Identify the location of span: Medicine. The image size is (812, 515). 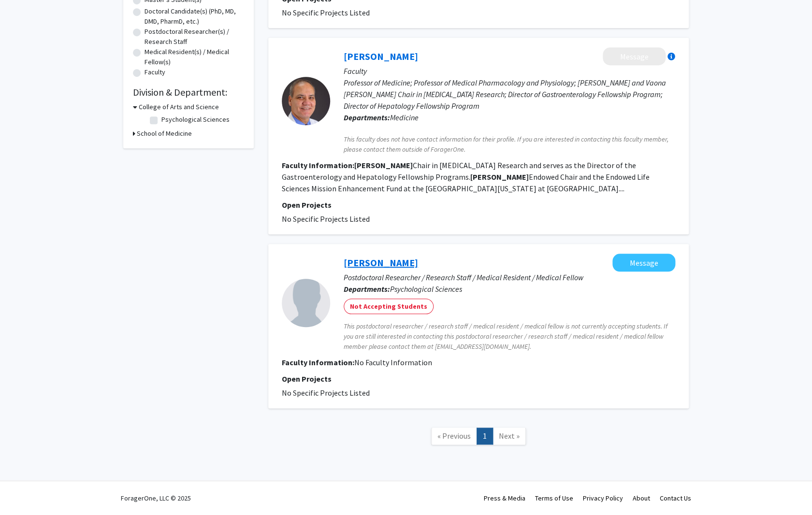
(404, 117).